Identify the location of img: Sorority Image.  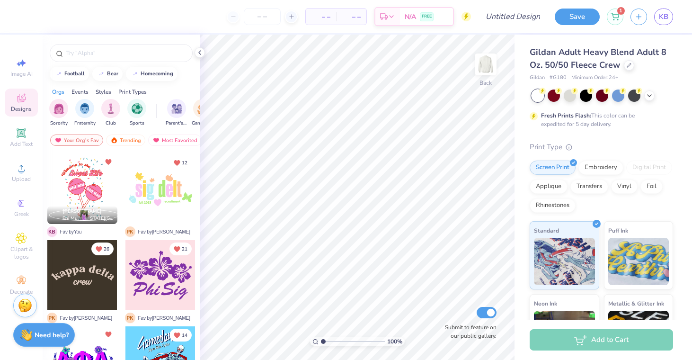
(59, 108).